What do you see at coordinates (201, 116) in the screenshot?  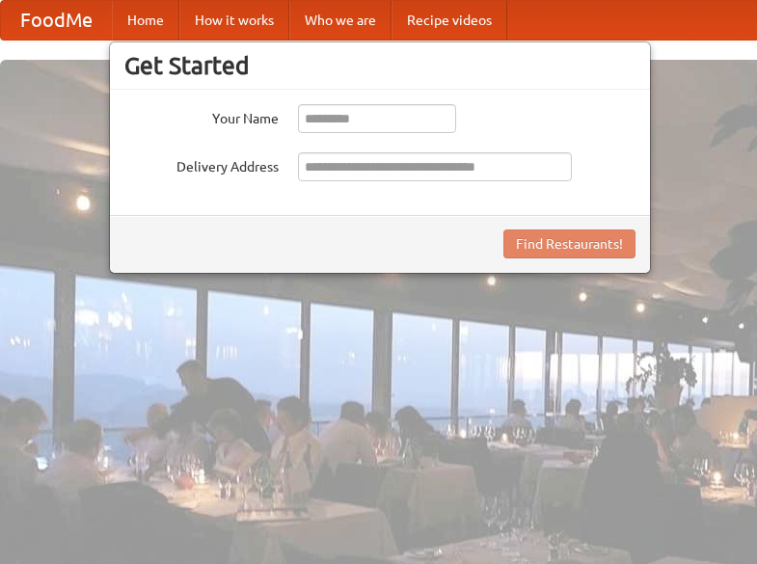 I see `label: Your Name` at bounding box center [201, 116].